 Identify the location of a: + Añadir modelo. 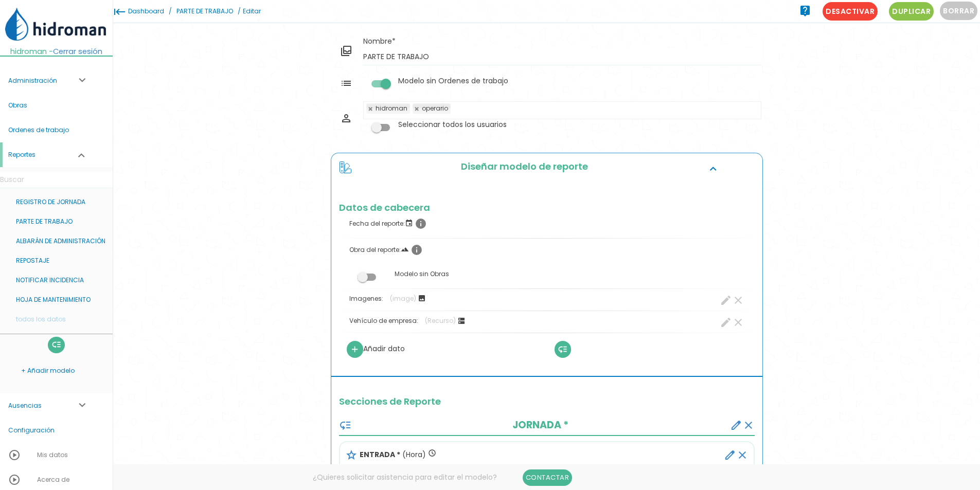
(56, 371).